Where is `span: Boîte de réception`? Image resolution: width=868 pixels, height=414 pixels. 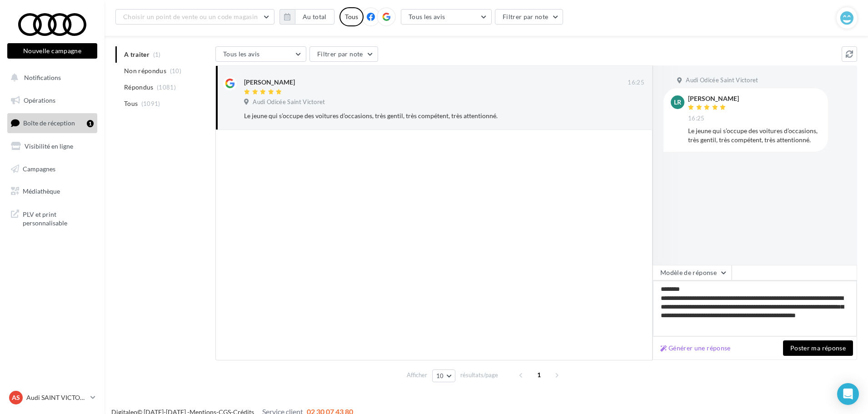
span: Boîte de réception is located at coordinates (49, 123).